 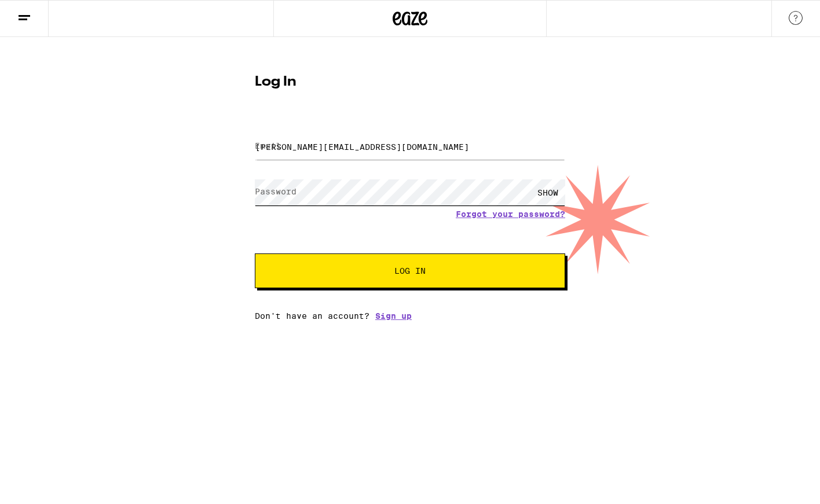 I want to click on div: Don't have an account?, so click(x=410, y=316).